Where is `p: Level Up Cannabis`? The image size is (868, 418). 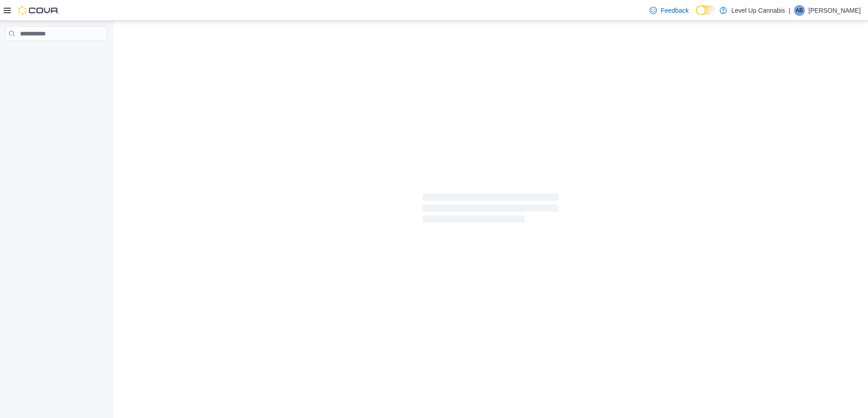 p: Level Up Cannabis is located at coordinates (759, 10).